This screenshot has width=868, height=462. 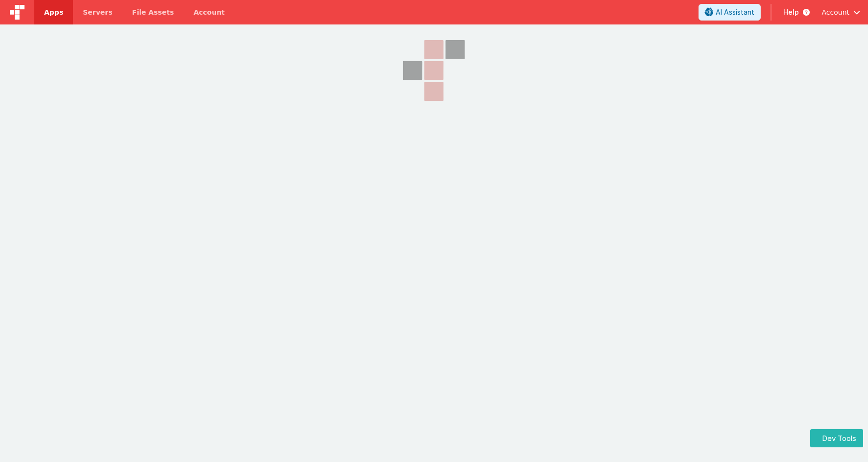 I want to click on span: Account, so click(x=836, y=12).